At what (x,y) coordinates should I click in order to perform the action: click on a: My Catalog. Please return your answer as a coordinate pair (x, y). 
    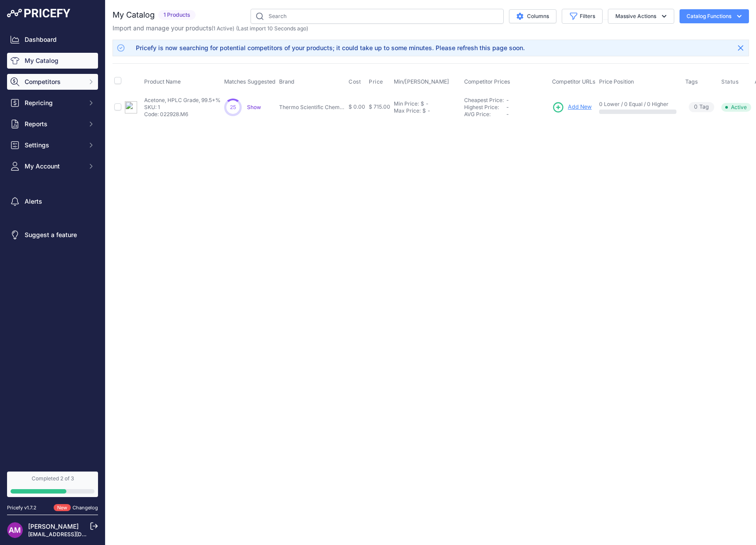
    Looking at the image, I should click on (52, 61).